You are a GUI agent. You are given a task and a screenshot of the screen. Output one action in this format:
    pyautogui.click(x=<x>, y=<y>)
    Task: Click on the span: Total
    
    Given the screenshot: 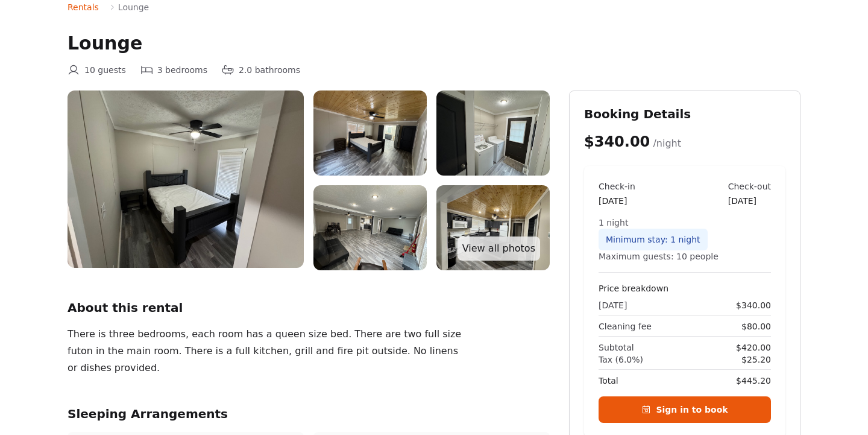 What is the action you would take?
    pyautogui.click(x=608, y=380)
    